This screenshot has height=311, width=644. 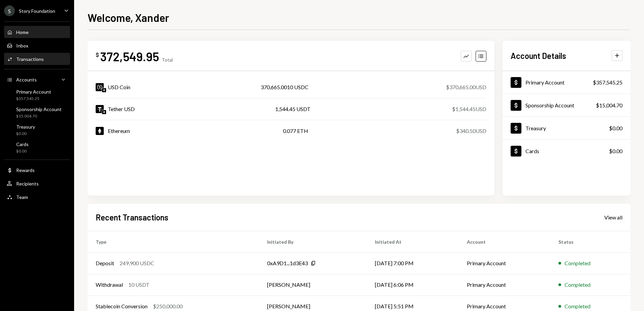 What do you see at coordinates (130, 56) in the screenshot?
I see `div: 372,549.95` at bounding box center [130, 56].